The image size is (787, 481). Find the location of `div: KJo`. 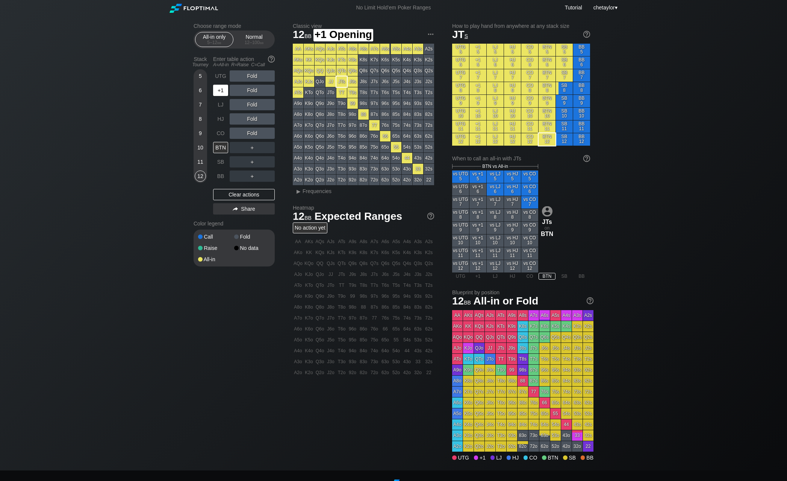

div: KJo is located at coordinates (309, 82).